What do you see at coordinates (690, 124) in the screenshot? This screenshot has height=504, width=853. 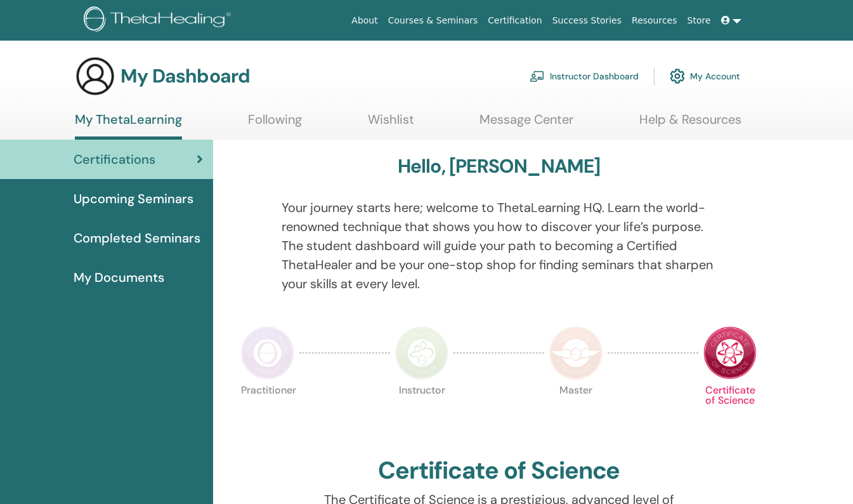 I see `a: Help & Resources` at bounding box center [690, 124].